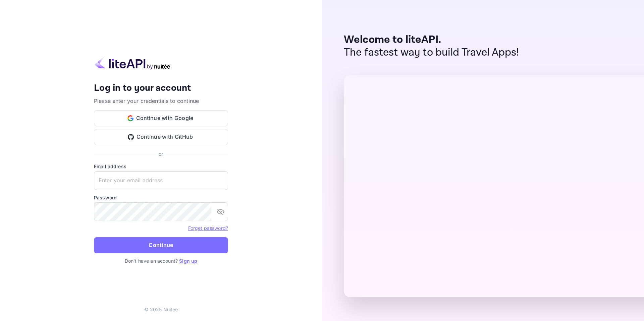 Image resolution: width=644 pixels, height=321 pixels. I want to click on p: Please enter your credentials to continue, so click(161, 101).